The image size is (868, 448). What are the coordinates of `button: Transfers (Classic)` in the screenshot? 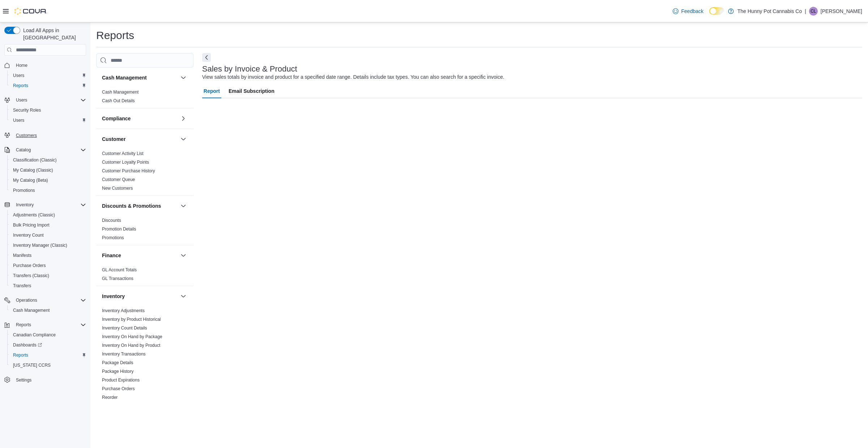 It's located at (48, 276).